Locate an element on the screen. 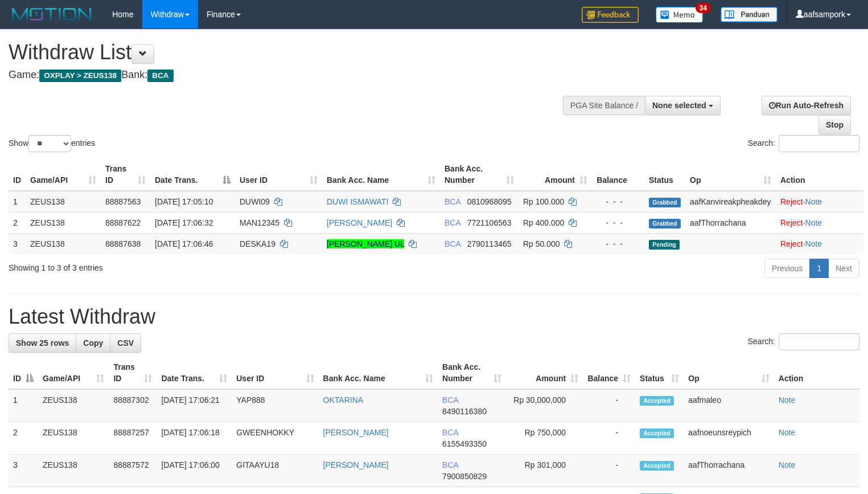  img: Feedback.jpg is located at coordinates (610, 15).